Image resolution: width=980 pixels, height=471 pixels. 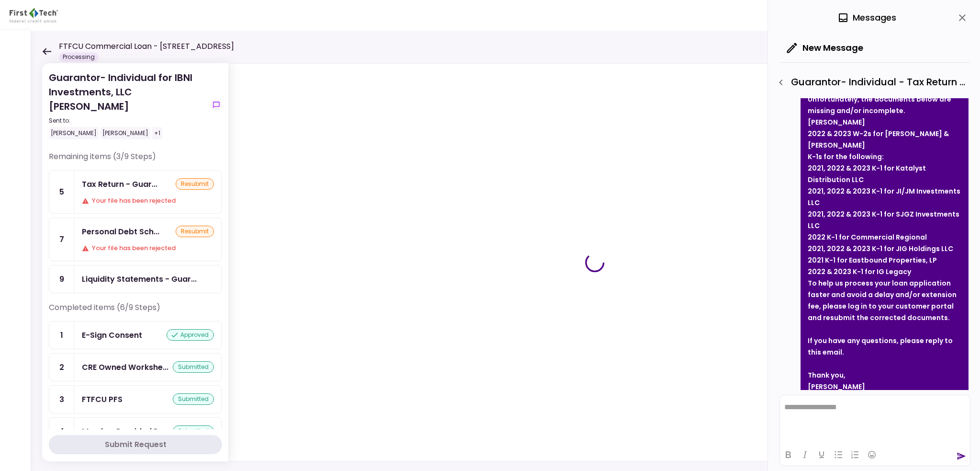 I want to click on strong: K-1s for the following:, so click(x=846, y=157).